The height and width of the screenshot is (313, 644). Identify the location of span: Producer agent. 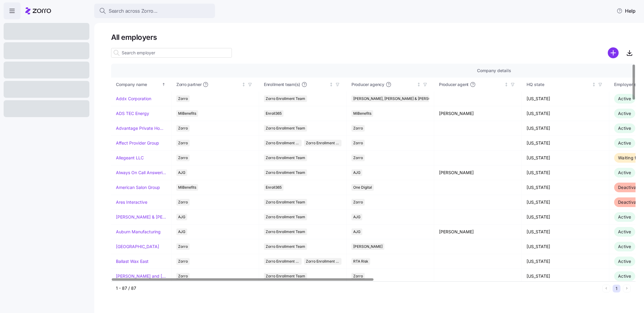
(454, 85).